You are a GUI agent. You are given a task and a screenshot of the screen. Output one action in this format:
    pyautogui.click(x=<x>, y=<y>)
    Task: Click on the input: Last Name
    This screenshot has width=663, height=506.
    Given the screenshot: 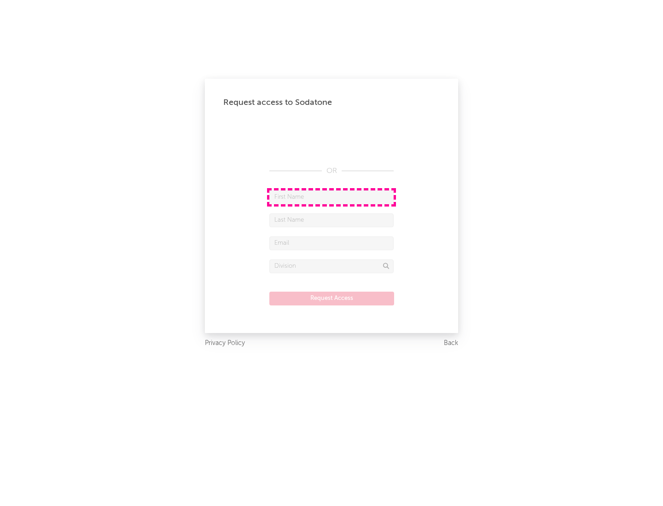 What is the action you would take?
    pyautogui.click(x=331, y=220)
    